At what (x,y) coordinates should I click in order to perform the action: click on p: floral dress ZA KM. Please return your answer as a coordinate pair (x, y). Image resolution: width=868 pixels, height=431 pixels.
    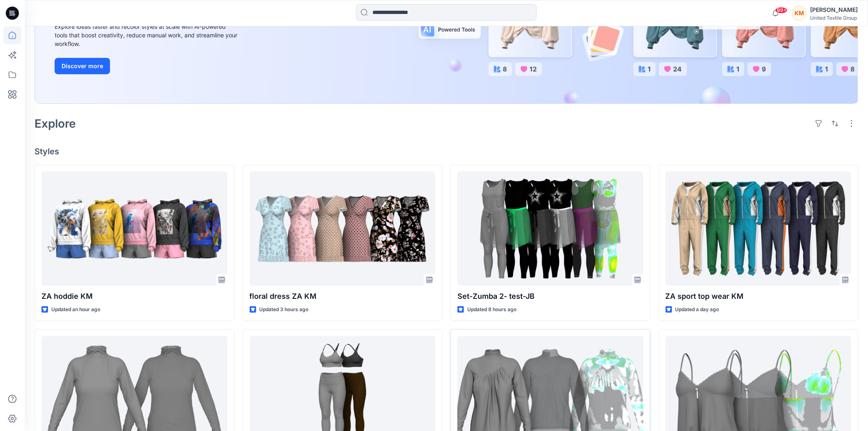
    Looking at the image, I should click on (343, 296).